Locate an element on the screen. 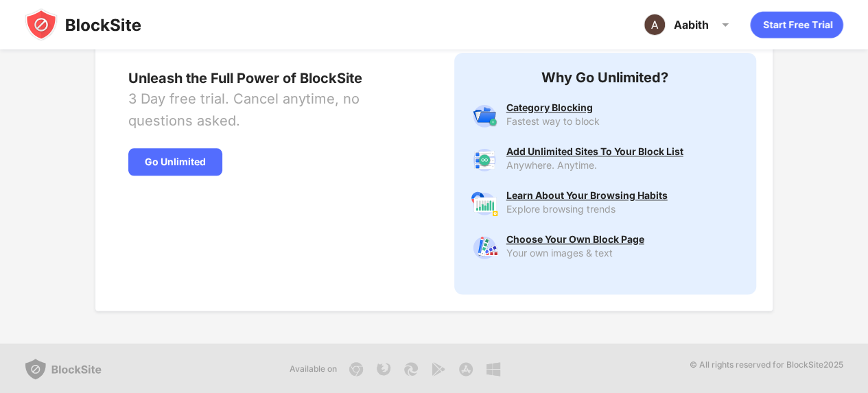  div: Learn About Your Browsing Habits is located at coordinates (586, 195).